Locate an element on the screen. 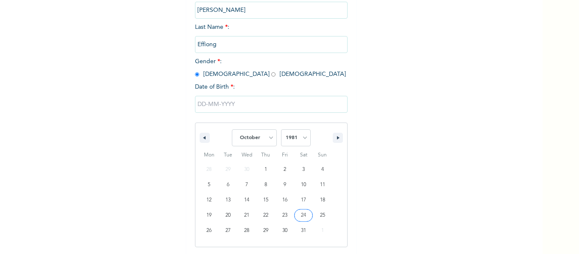 This screenshot has width=579, height=254. span: Fri is located at coordinates (284, 155).